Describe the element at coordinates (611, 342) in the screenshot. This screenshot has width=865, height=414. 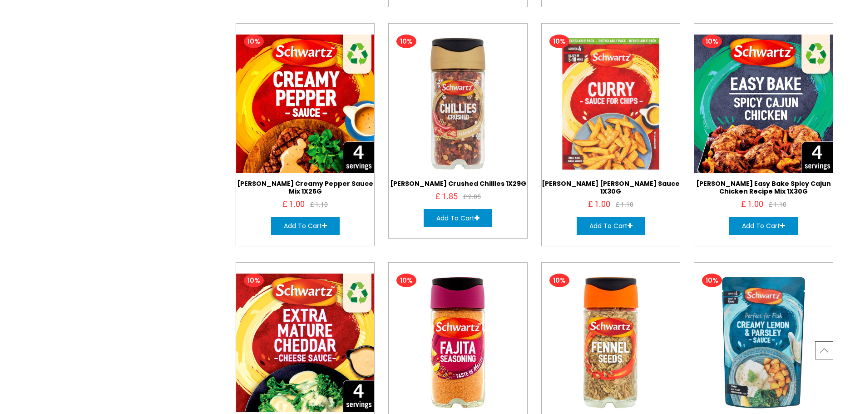
I see `img: Schwartz_Fennel_Seeds_28g_28g_℮.jpeg` at that location.